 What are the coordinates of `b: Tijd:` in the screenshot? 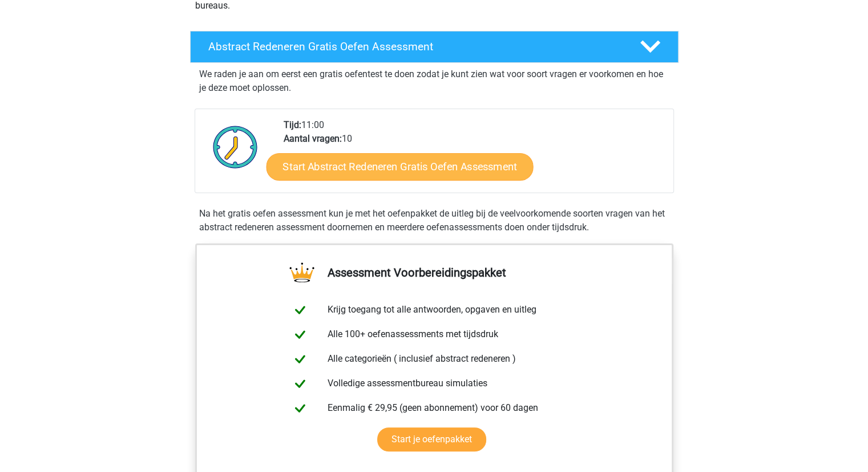 It's located at (292, 125).